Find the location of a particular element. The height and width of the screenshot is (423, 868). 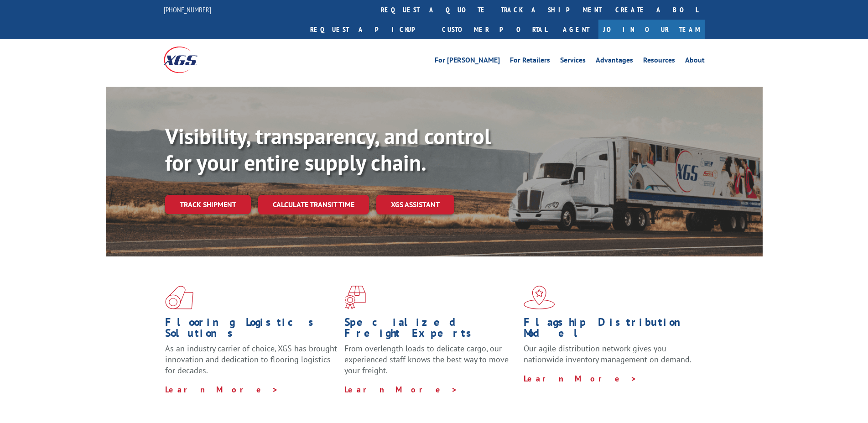

a: Resources is located at coordinates (660, 62).